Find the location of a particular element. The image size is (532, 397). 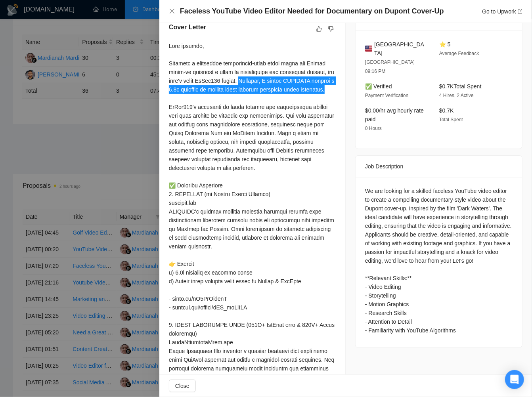

span: Close is located at coordinates (182, 386).